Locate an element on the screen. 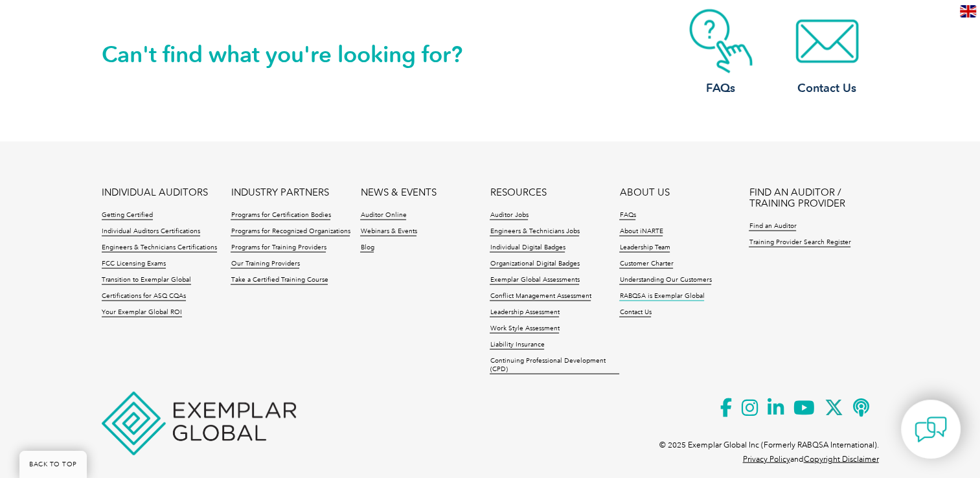  a: Individual Digital Badges is located at coordinates (527, 248).